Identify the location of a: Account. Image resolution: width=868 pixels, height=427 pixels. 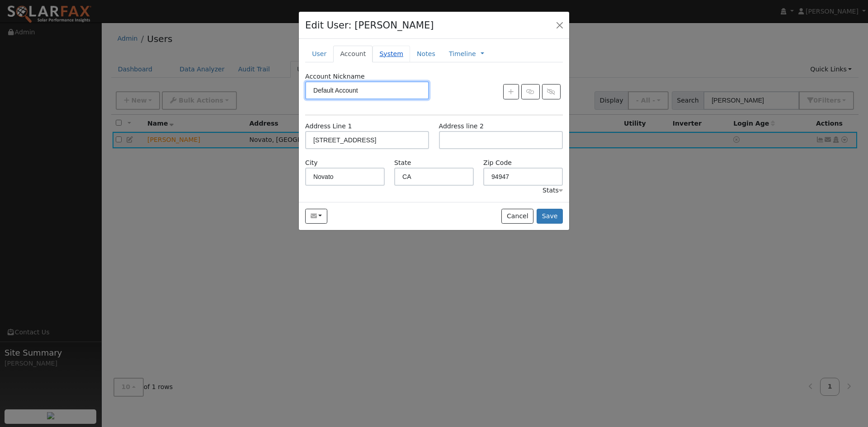
(353, 54).